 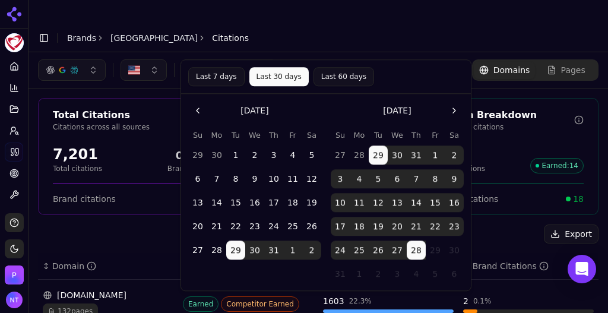 What do you see at coordinates (455, 111) in the screenshot?
I see `button: Go to the Next Month` at bounding box center [455, 111].